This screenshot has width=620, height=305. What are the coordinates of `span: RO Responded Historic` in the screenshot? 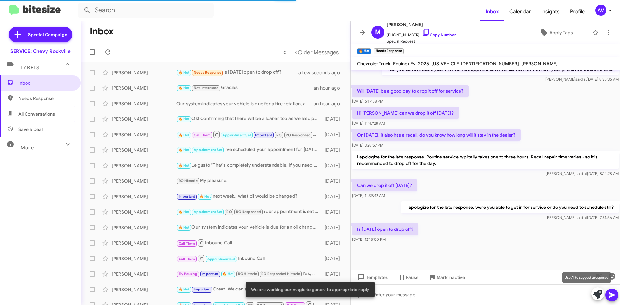 It's located at (281, 274).